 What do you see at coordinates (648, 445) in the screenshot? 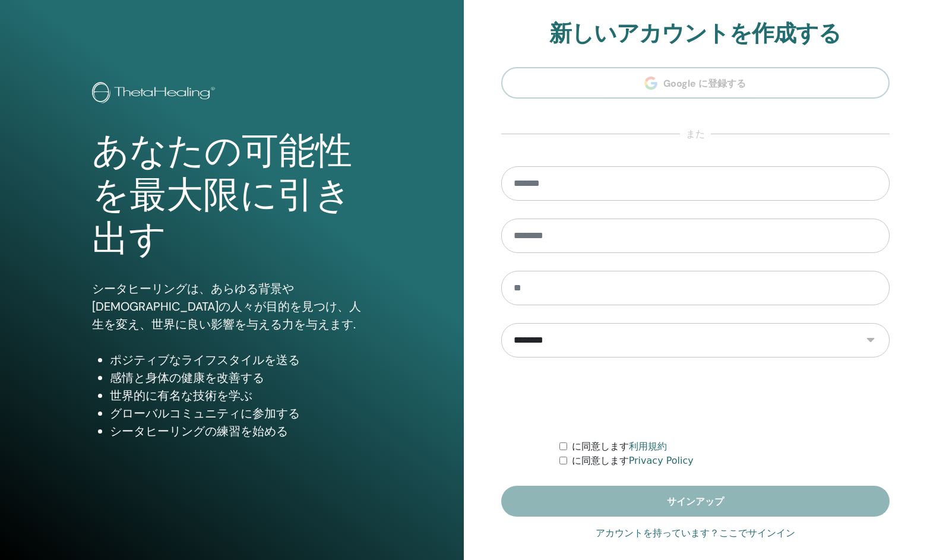
I see `a: 利用規約` at bounding box center [648, 445].